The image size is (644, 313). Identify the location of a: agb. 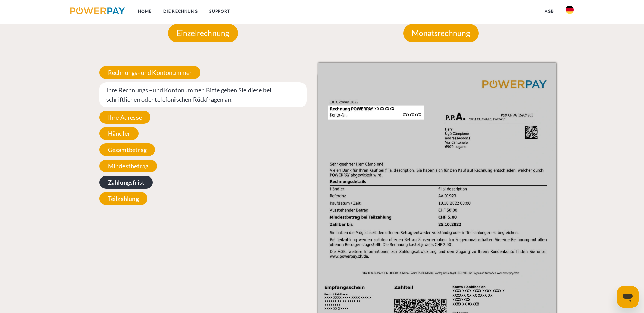
(549, 11).